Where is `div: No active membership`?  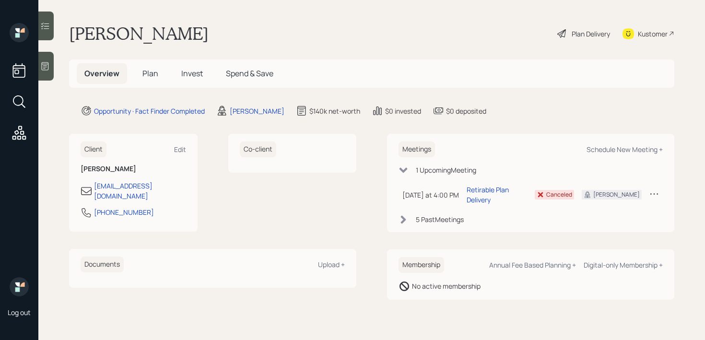
div: No active membership is located at coordinates (446, 286).